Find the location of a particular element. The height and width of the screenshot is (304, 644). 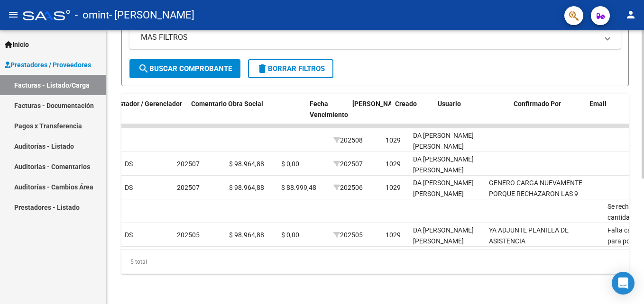

span: Buscar Comprobante is located at coordinates (185, 68).